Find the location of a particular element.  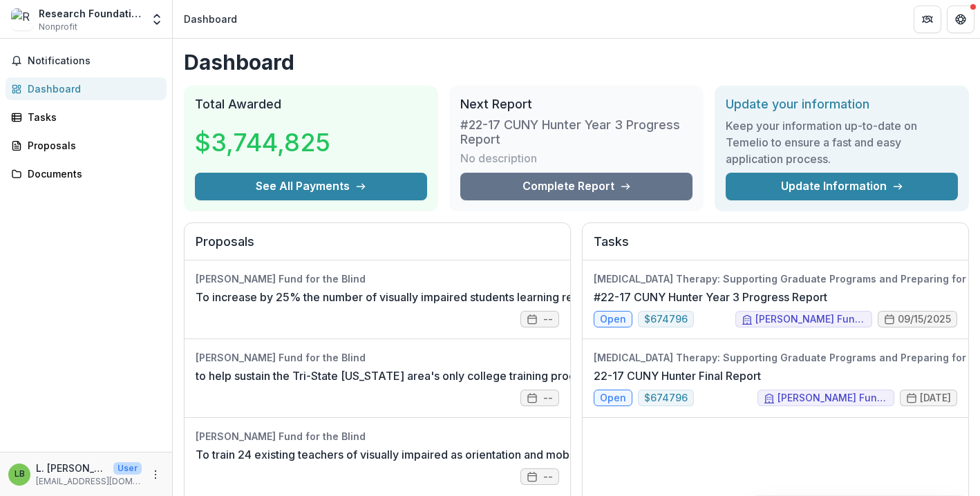

h2: Update your information is located at coordinates (842, 104).